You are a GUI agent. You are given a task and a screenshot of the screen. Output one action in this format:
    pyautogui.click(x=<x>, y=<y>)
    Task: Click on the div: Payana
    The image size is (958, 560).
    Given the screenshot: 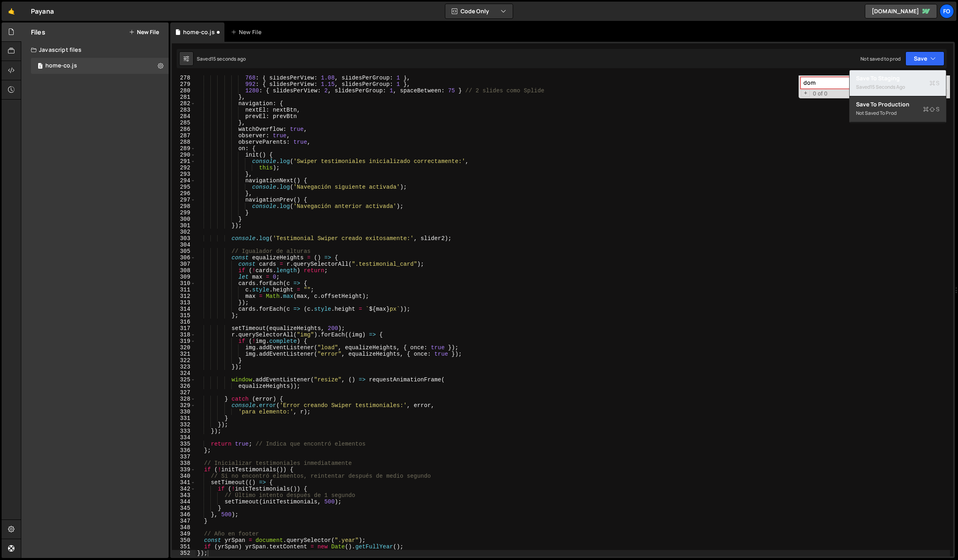 What is the action you would take?
    pyautogui.click(x=42, y=11)
    